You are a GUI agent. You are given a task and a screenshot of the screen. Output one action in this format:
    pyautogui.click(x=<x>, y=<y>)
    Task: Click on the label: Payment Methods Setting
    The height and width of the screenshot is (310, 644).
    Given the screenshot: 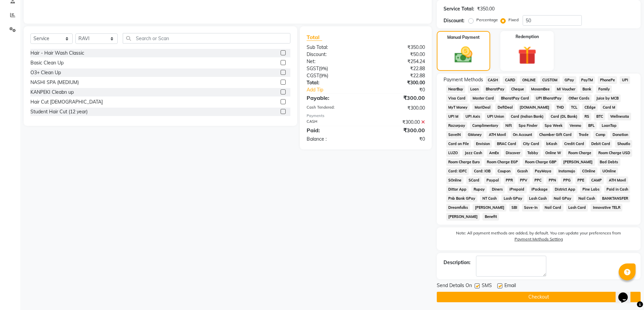 What is the action you would take?
    pyautogui.click(x=539, y=239)
    